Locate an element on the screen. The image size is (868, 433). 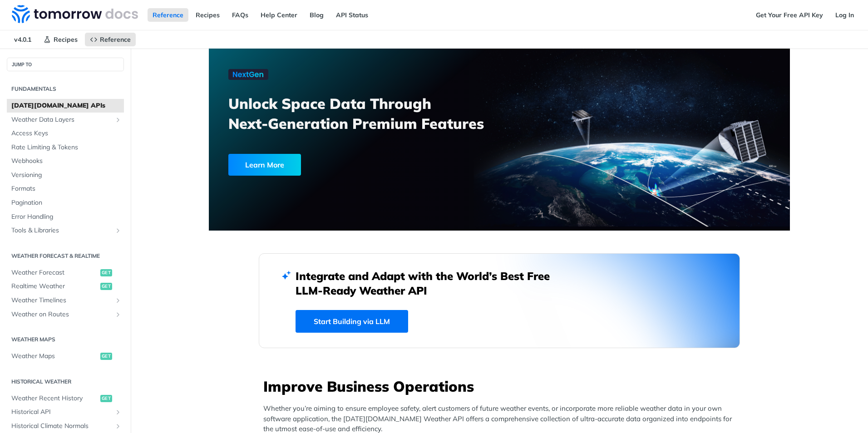
span: v4.0.1 is located at coordinates (23, 39).